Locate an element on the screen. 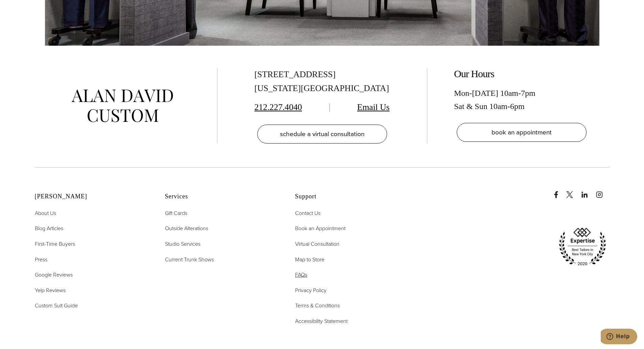 The image size is (644, 349). a: Custom Suit Guide is located at coordinates (56, 306).